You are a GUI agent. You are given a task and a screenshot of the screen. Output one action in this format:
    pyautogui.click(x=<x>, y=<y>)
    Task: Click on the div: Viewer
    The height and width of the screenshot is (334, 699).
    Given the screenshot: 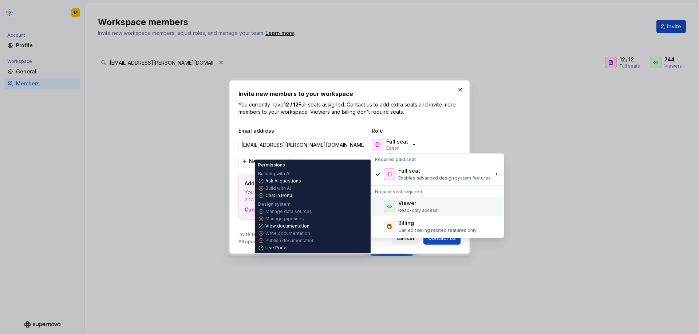 What is the action you would take?
    pyautogui.click(x=407, y=203)
    